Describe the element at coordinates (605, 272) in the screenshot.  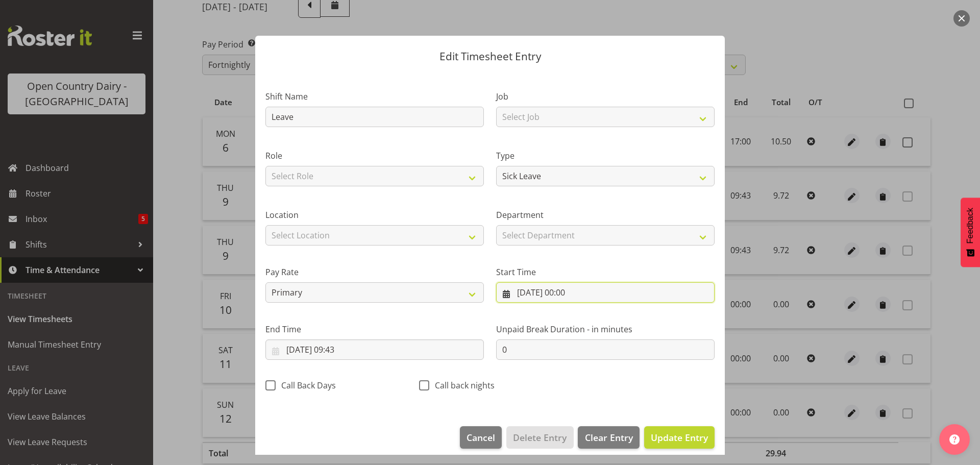
I see `label: Start Time` at that location.